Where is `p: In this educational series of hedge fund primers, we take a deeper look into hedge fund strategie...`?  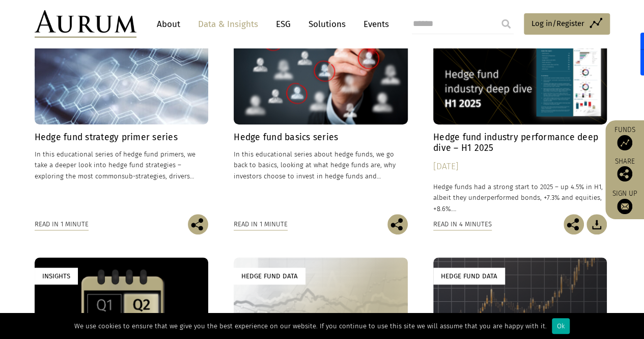
p: In this educational series of hedge fund primers, we take a deeper look into hedge fund strategie... is located at coordinates (122, 165).